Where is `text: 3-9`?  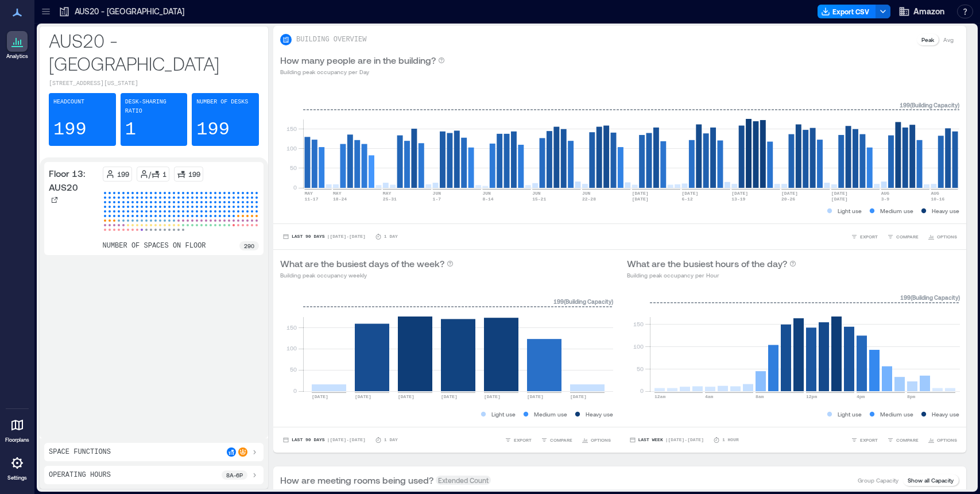 text: 3-9 is located at coordinates (885, 199).